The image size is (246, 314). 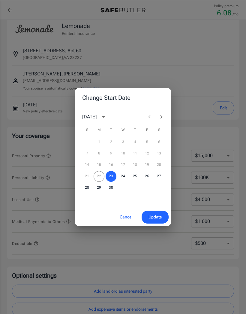 What do you see at coordinates (99, 130) in the screenshot?
I see `span: Monday` at bounding box center [99, 130].